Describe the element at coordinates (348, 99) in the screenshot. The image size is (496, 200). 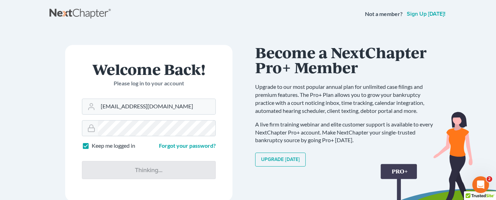
I see `p: Upgrade to our most popular annual plan for unlimited case filings and premium features. The Pro+...` at that location.